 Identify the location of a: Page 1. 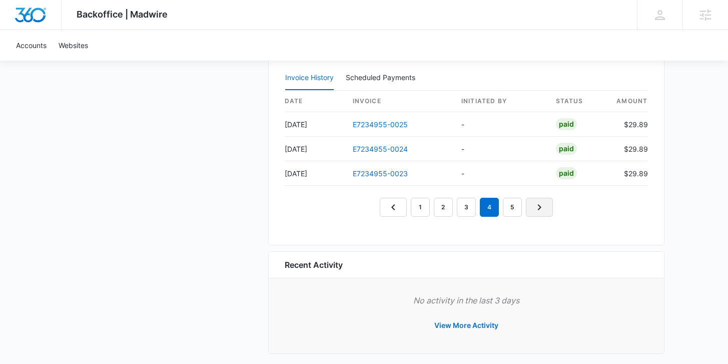
(420, 207).